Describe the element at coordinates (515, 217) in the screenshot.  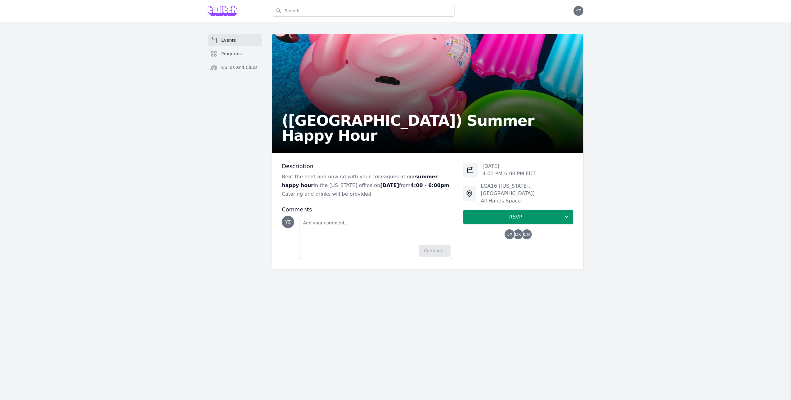
I see `span: RSVP` at that location.